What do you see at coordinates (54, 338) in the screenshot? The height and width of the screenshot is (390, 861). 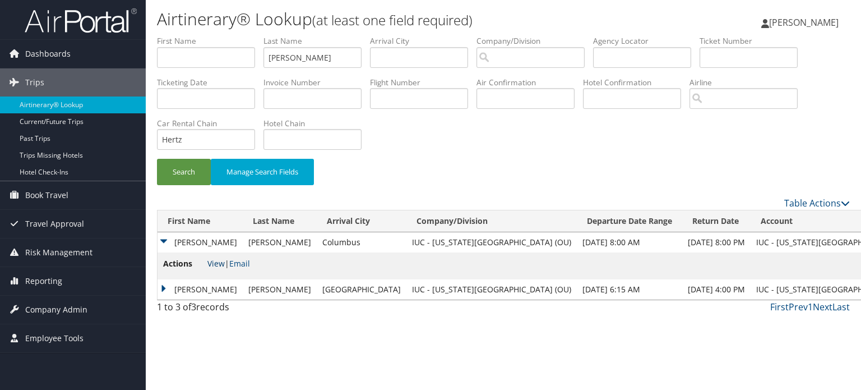 I see `span: Employee Tools` at bounding box center [54, 338].